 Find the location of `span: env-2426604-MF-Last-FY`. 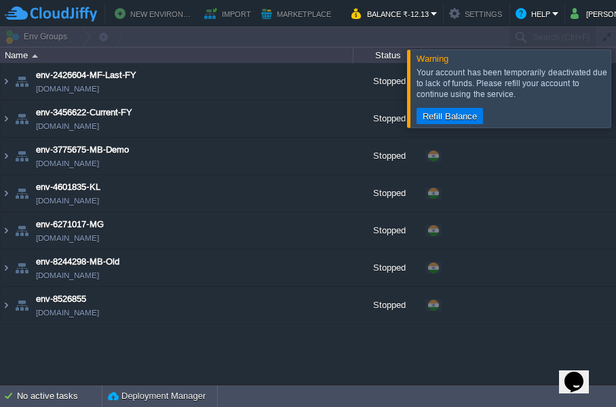

span: env-2426604-MF-Last-FY is located at coordinates (86, 75).